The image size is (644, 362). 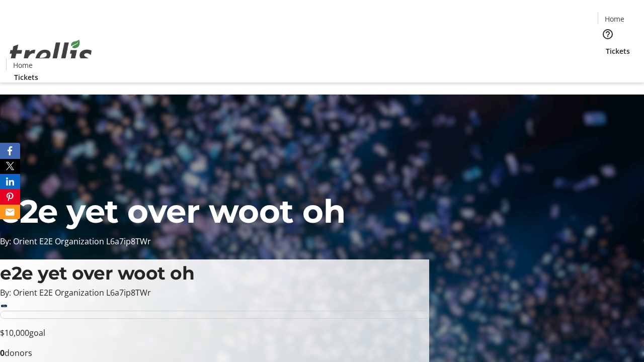 What do you see at coordinates (608, 66) in the screenshot?
I see `button: Cart` at bounding box center [608, 66].